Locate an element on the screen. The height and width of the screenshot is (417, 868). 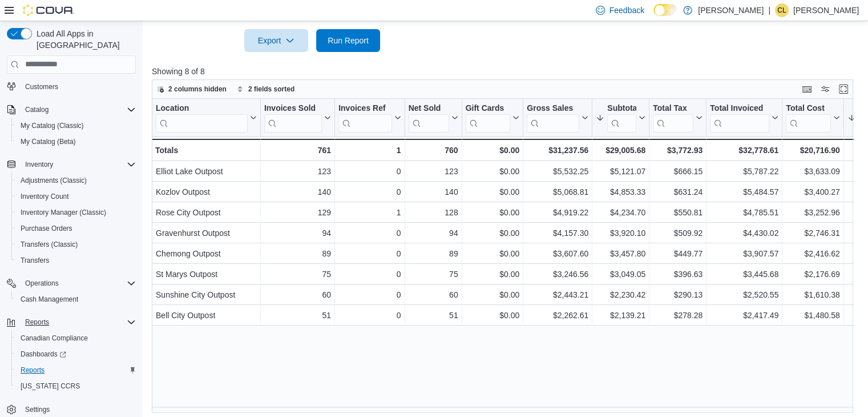
div: 89 is located at coordinates (434, 253).